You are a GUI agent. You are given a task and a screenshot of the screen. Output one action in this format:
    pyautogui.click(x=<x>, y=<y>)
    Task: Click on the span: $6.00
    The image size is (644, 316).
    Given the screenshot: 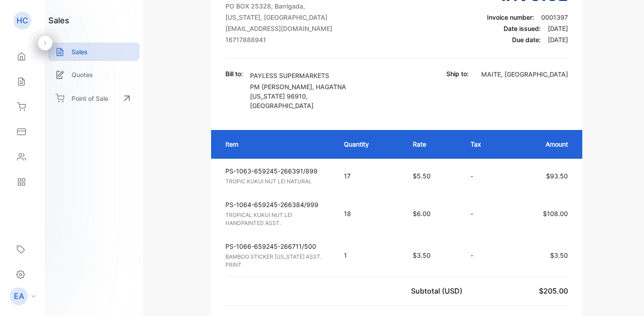 What is the action you would take?
    pyautogui.click(x=422, y=213)
    